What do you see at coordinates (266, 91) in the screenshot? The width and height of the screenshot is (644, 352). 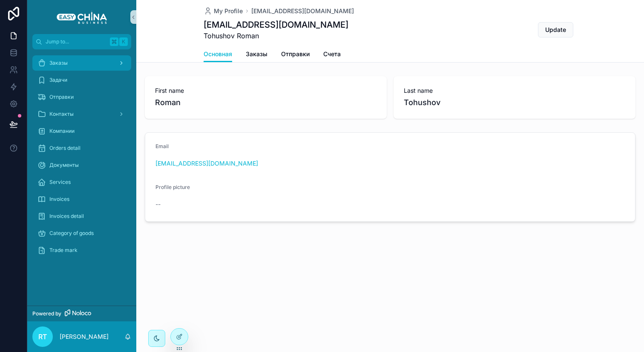 I see `span: First name` at bounding box center [266, 91].